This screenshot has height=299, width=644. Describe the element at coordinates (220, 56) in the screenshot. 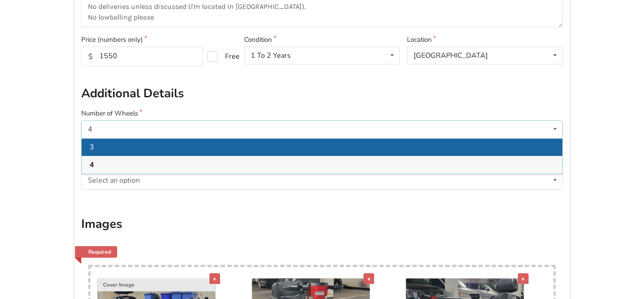

I see `label: Free` at that location.